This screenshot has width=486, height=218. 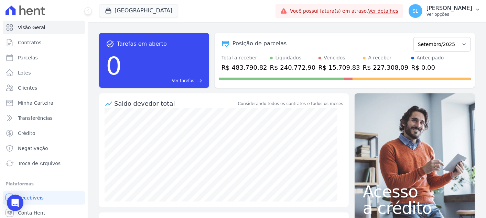 What do you see at coordinates (244, 58) in the screenshot?
I see `div: Total a receber` at bounding box center [244, 58].